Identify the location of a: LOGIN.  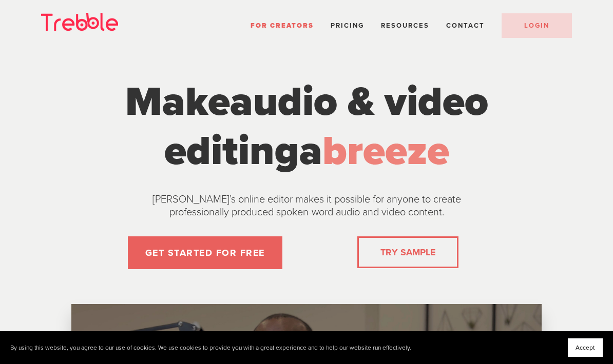
(537, 25).